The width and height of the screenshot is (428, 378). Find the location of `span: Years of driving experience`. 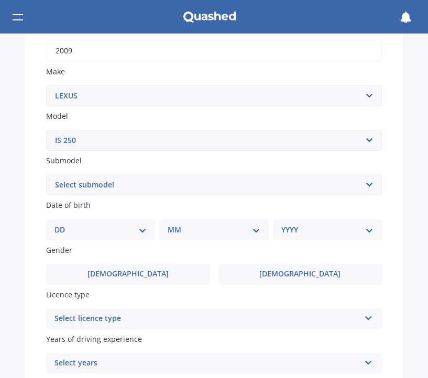

span: Years of driving experience is located at coordinates (94, 339).